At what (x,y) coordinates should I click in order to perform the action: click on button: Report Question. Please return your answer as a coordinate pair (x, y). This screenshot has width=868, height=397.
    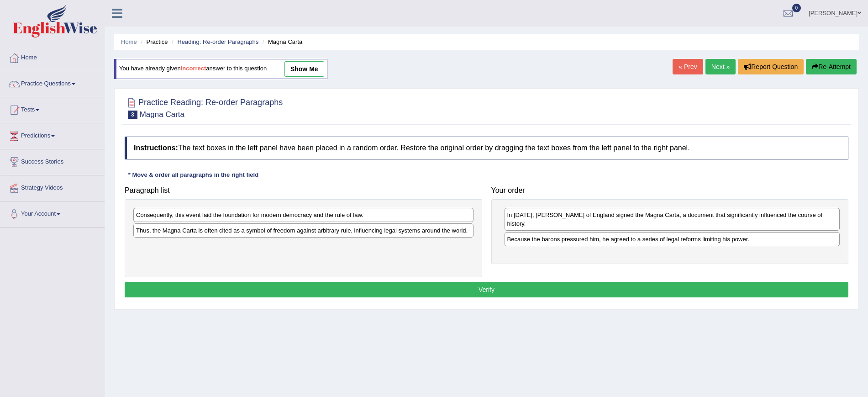
    Looking at the image, I should click on (771, 67).